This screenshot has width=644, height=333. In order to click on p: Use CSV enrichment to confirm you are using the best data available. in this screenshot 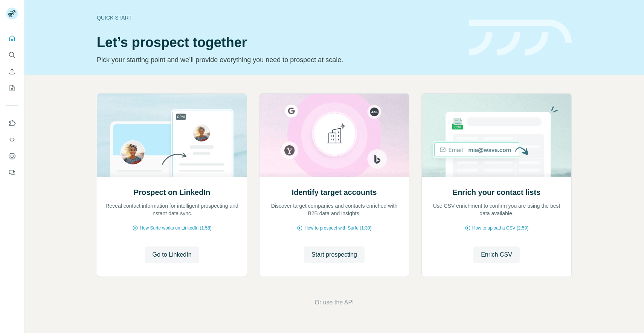, I will do `click(496, 210)`.